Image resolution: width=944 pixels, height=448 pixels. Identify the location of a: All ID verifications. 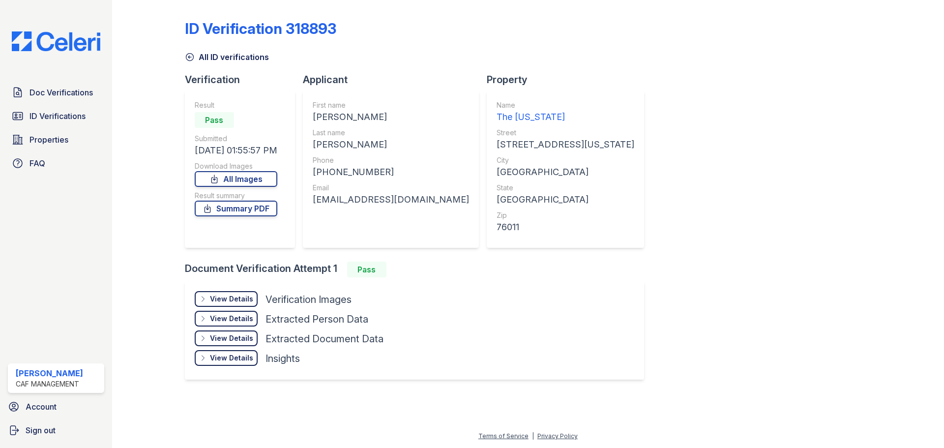
(227, 57).